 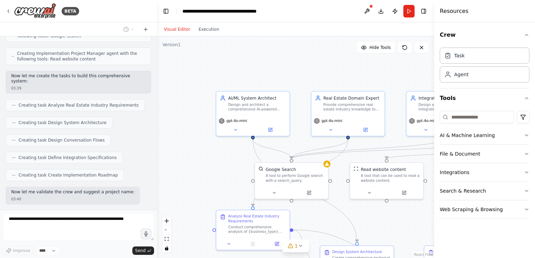 I want to click on div: 03:40, so click(x=73, y=199).